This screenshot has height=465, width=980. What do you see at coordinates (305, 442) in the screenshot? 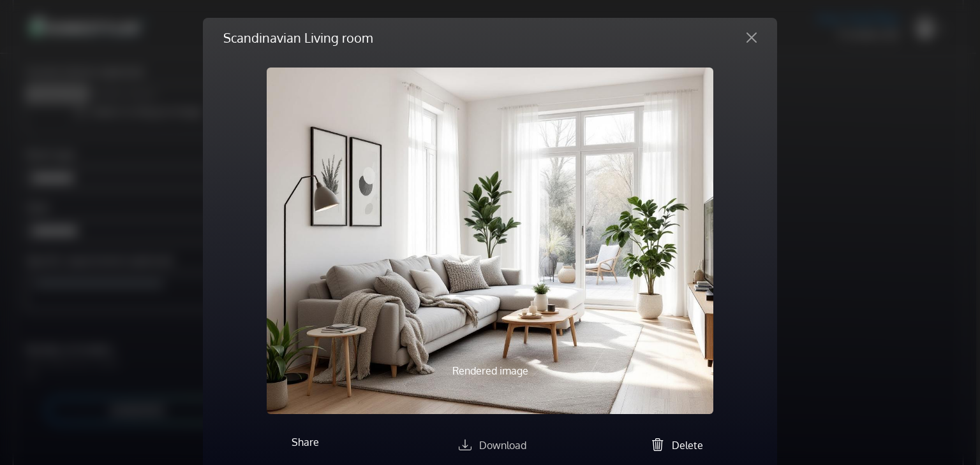
I see `a: Share` at bounding box center [305, 442].